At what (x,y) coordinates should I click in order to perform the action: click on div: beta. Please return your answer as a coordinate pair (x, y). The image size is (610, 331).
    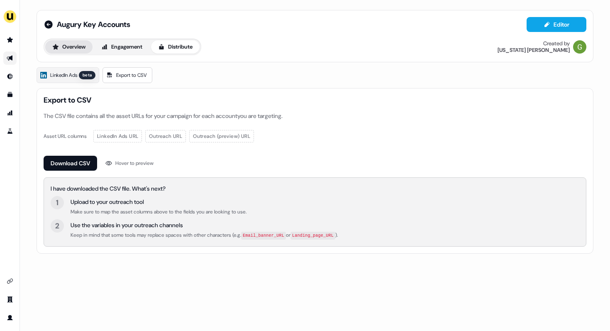
    Looking at the image, I should click on (87, 75).